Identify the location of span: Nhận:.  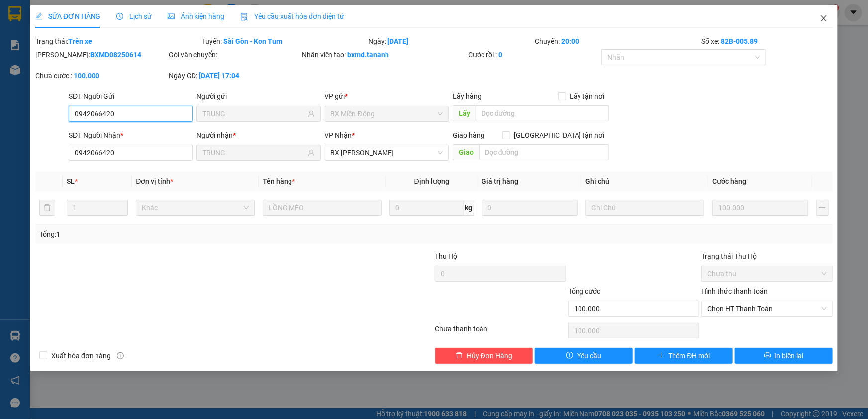
(108, 14).